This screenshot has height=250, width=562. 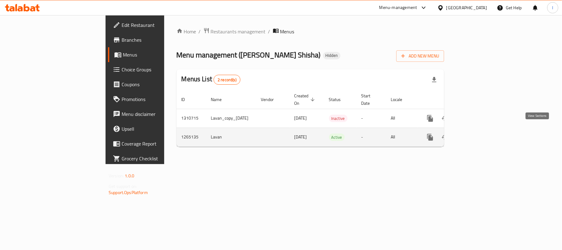 I want to click on span: ID, so click(x=187, y=99).